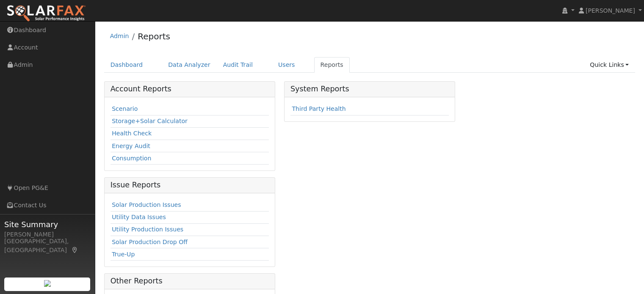 This screenshot has height=294, width=644. I want to click on a: Scenario, so click(124, 109).